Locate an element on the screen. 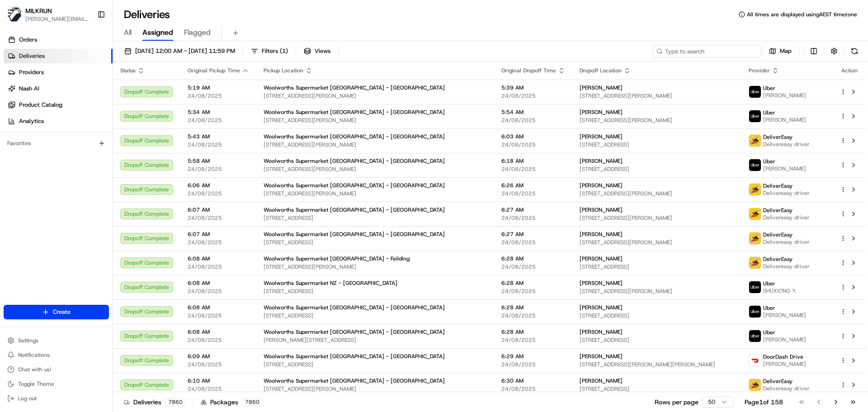  button: Chat with us! is located at coordinates (56, 369).